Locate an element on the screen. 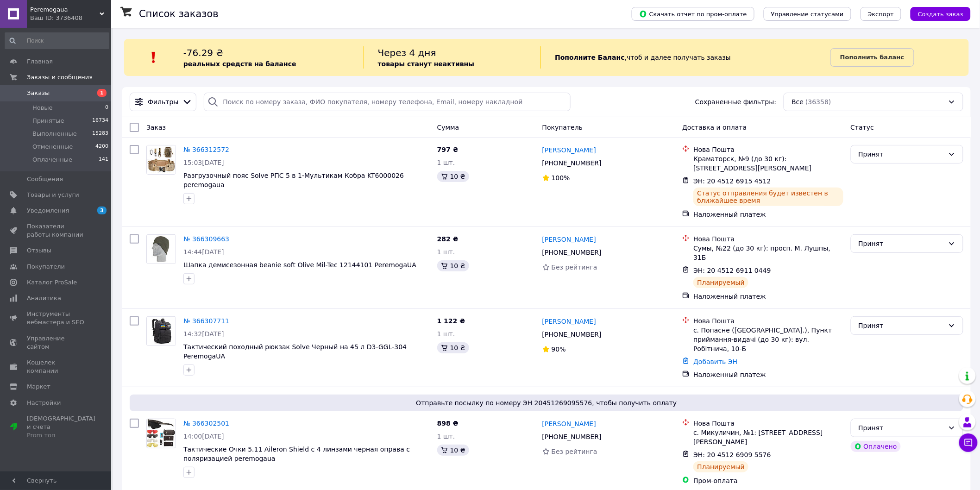 This screenshot has width=980, height=490. span: -76.29 ₴ is located at coordinates (204, 52).